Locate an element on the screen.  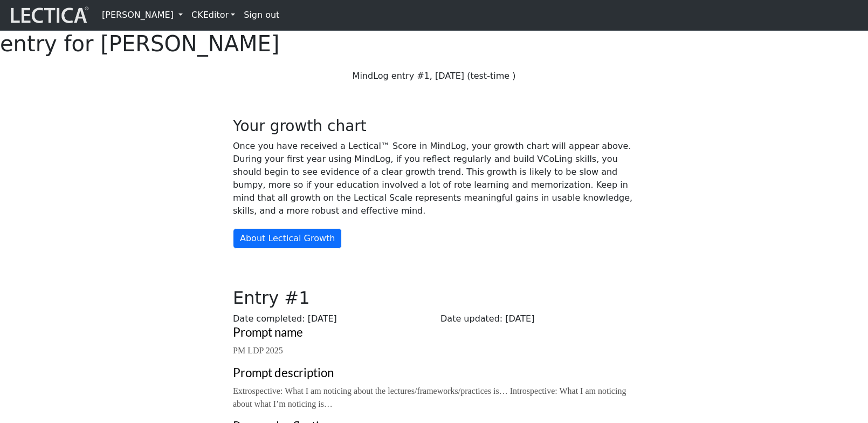
p: Extrospective: What I am noticing about the lectures/frameworks/practices is… Introspective: What... is located at coordinates (434, 398).